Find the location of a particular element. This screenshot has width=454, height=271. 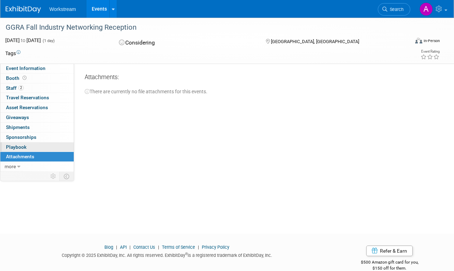

div: GGRA Fall Industry Networking Reception is located at coordinates (203, 28).